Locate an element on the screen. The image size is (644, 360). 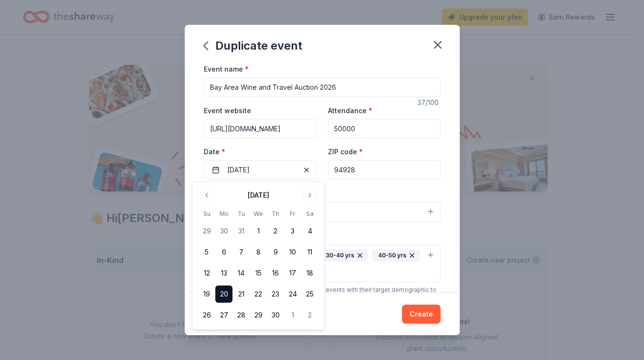
button: 9 is located at coordinates (276, 252).